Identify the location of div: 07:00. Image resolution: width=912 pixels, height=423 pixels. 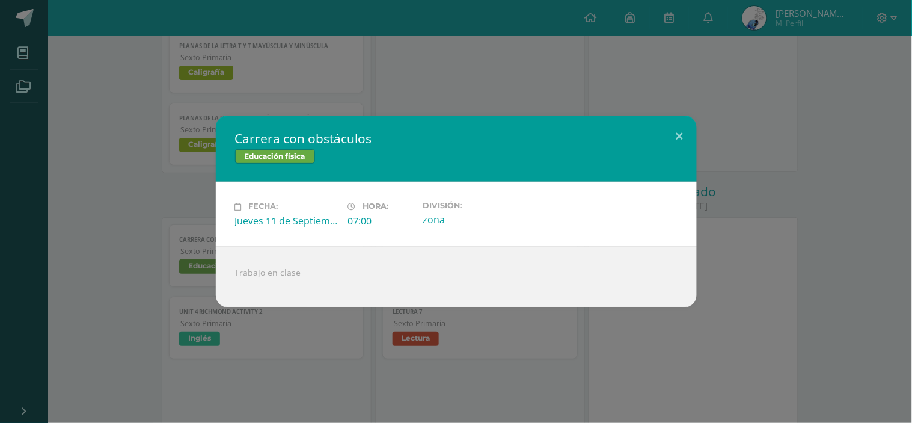
(381, 221).